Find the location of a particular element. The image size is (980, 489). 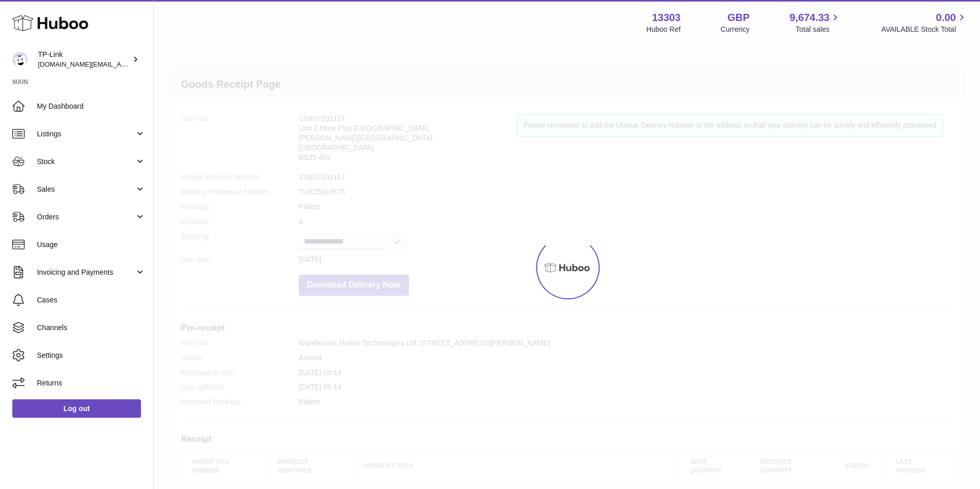

strong: 13303 is located at coordinates (666, 18).